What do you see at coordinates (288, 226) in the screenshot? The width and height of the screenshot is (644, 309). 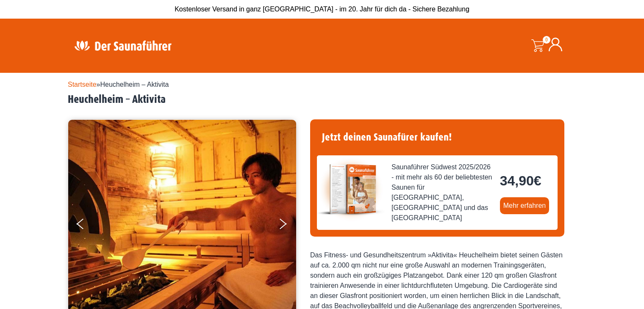 I see `button: Next` at bounding box center [288, 226].